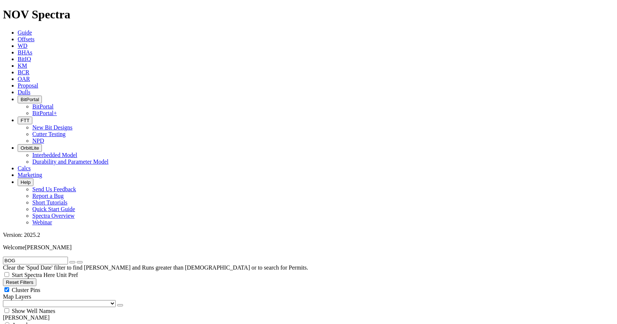 The image size is (617, 324). What do you see at coordinates (309, 247) in the screenshot?
I see `p: Welcome` at bounding box center [309, 247].